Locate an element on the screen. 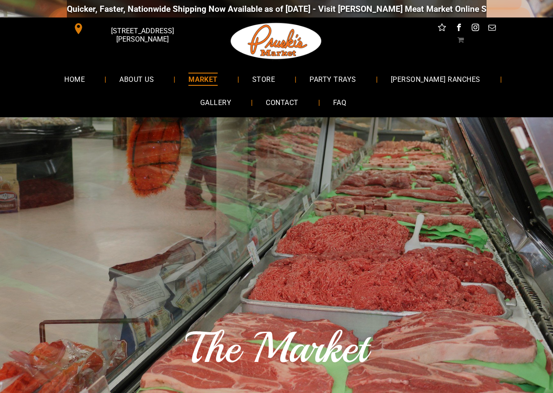 The image size is (553, 393). a: CONTACT is located at coordinates (282, 102).